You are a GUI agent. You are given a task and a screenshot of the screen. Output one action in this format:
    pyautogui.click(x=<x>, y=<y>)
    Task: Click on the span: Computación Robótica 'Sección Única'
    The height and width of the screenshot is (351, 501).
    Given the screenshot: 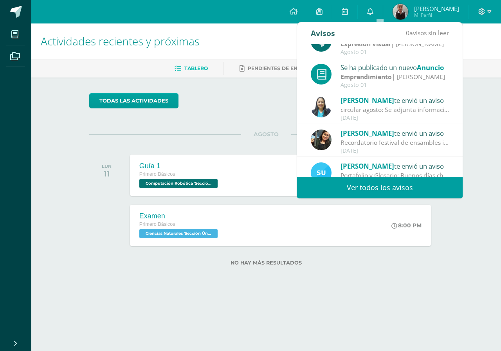 What is the action you would take?
    pyautogui.click(x=179, y=184)
    